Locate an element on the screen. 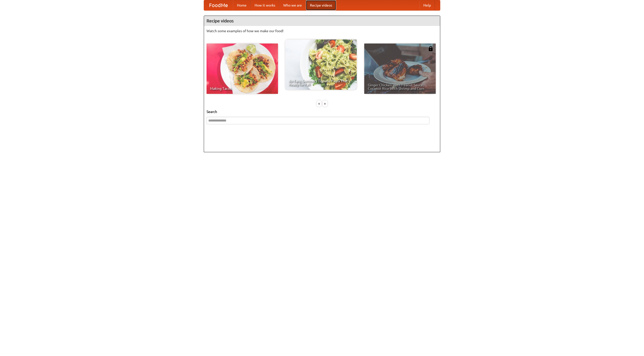 This screenshot has height=356, width=644. a: How it works is located at coordinates (265, 5).